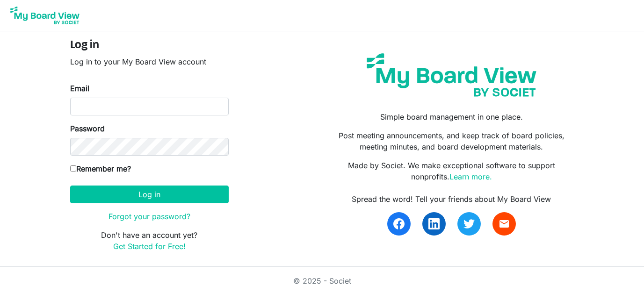 This screenshot has height=293, width=644. Describe the element at coordinates (434, 224) in the screenshot. I see `img: linkedin.svg` at that location.